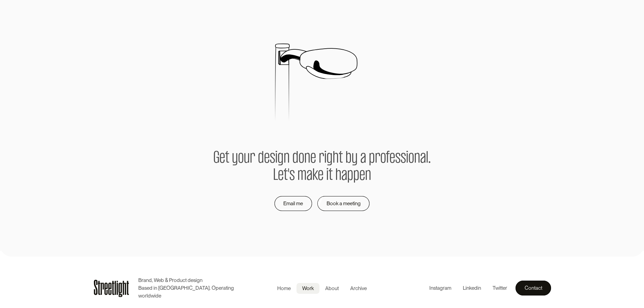 Image resolution: width=644 pixels, height=308 pixels. What do you see at coordinates (441, 288) in the screenshot?
I see `a: Instagram` at bounding box center [441, 288].